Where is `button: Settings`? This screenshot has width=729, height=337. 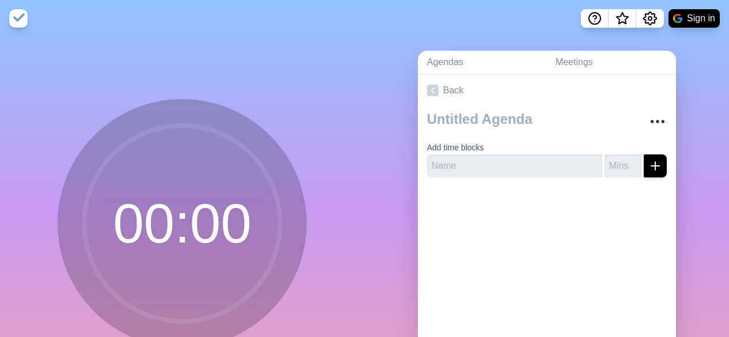
button: Settings is located at coordinates (650, 18).